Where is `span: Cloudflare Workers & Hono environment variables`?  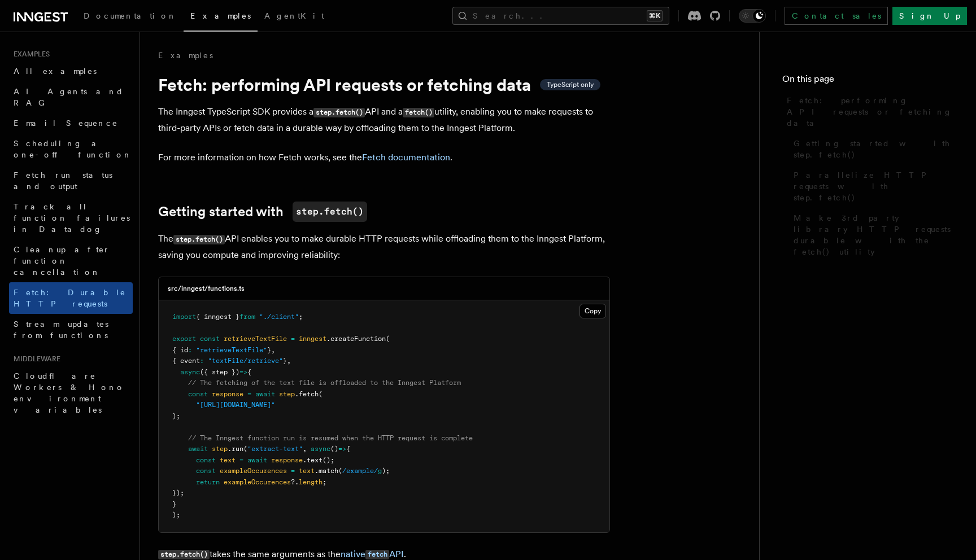 span: Cloudflare Workers & Hono environment variables is located at coordinates (69, 393).